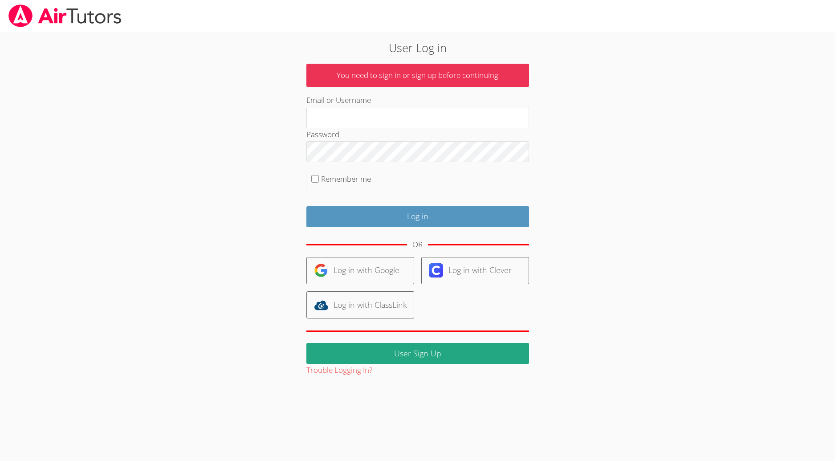  I want to click on img: classlink-logo-d6bb404cc1216ec64c9a2012d9dc4662098be43eaf13dc465df04b49fa7ab582.svg, so click(321, 305).